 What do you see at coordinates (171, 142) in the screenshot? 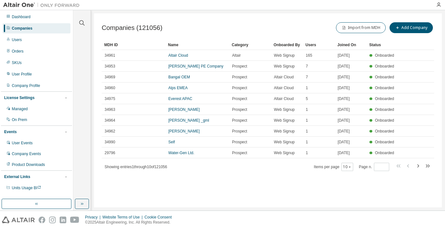
I see `a: Self` at bounding box center [171, 142].